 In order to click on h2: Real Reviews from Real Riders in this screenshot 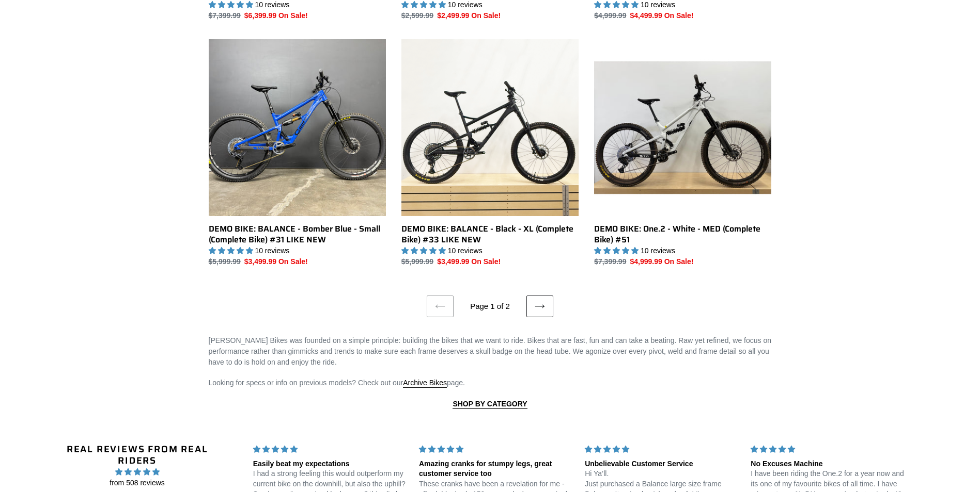, I will do `click(136, 455)`.